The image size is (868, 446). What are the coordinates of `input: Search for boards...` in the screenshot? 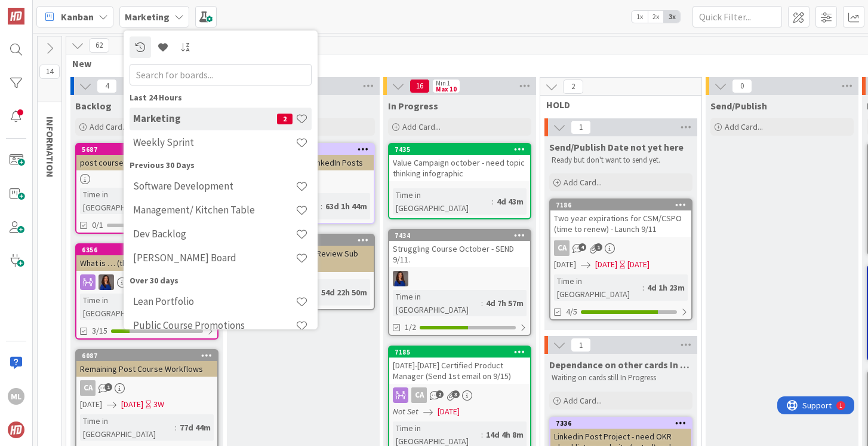 It's located at (220, 75).